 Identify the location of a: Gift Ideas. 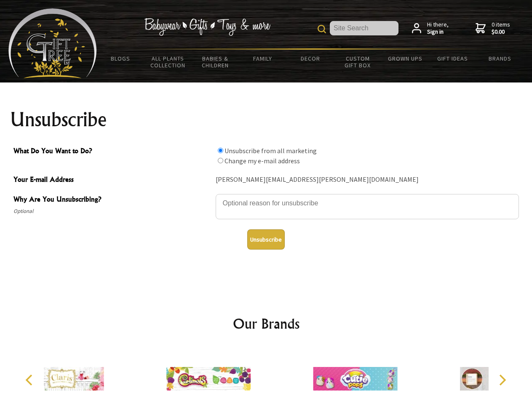
(452, 58).